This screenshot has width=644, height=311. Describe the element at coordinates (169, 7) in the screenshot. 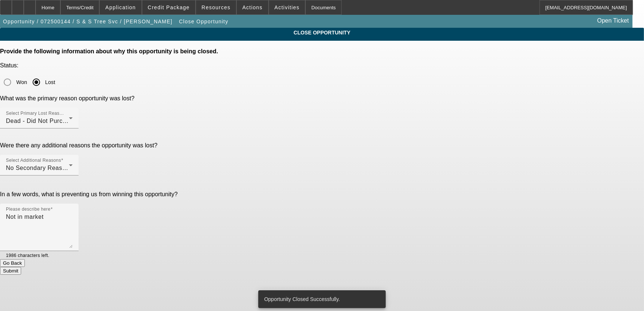

I see `button: Credit Package` at that location.